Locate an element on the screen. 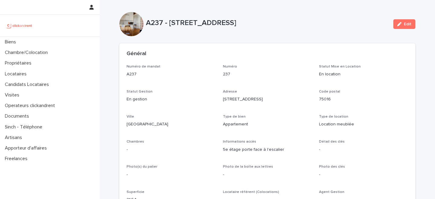  span: Superficie is located at coordinates (135, 192).